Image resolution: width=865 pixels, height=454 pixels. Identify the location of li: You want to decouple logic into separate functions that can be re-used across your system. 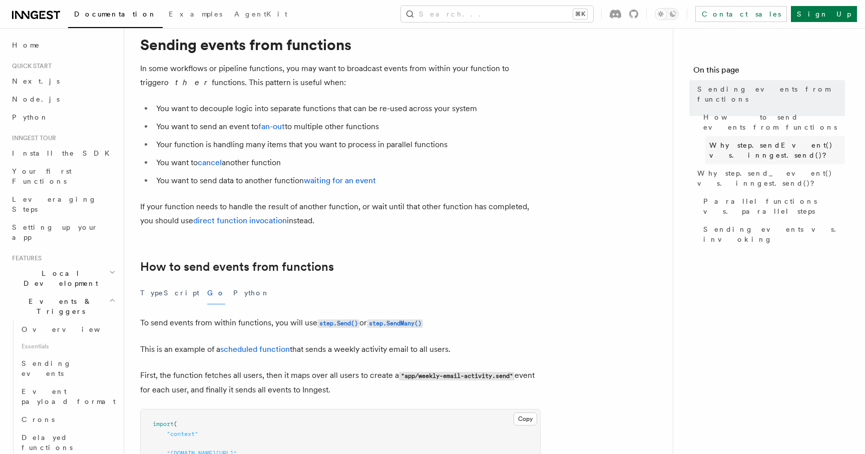
(347, 109).